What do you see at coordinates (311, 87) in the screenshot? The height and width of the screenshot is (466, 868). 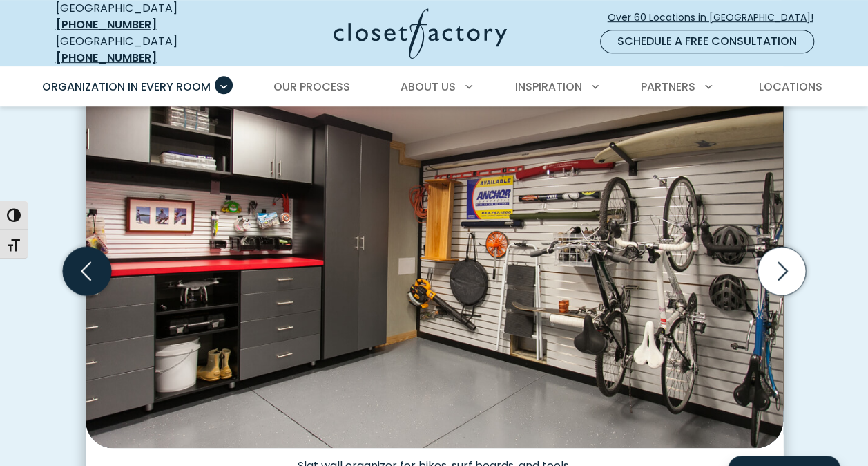 I see `span: Our Process` at bounding box center [311, 87].